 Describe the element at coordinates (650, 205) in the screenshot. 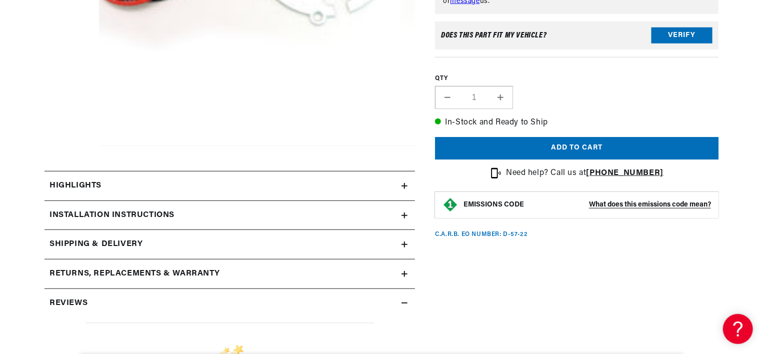

I see `strong: What does this emissions code mean?` at that location.